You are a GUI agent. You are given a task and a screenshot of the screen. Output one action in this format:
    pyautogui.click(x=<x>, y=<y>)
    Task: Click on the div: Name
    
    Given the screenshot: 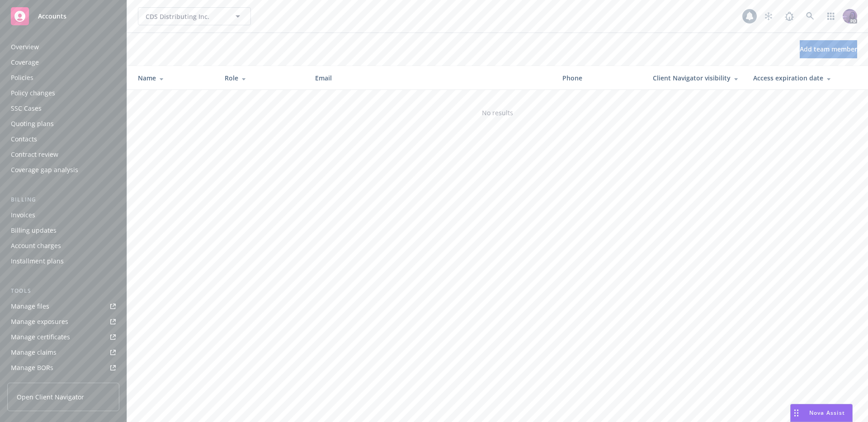 What is the action you would take?
    pyautogui.click(x=174, y=78)
    